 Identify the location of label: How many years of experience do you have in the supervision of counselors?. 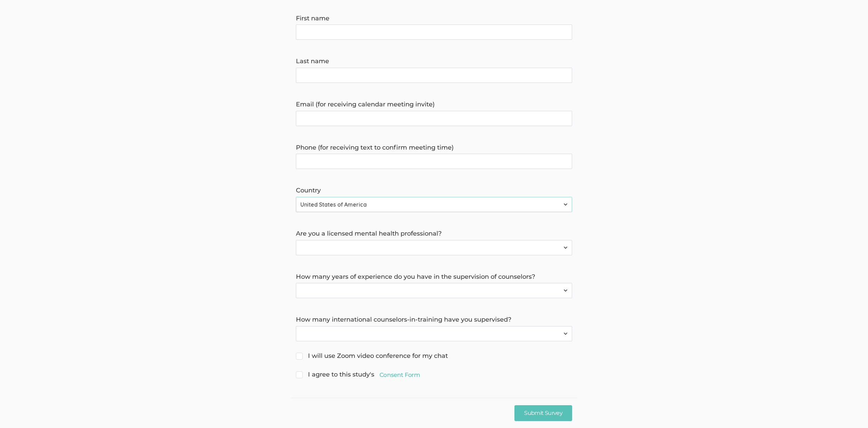
(434, 277).